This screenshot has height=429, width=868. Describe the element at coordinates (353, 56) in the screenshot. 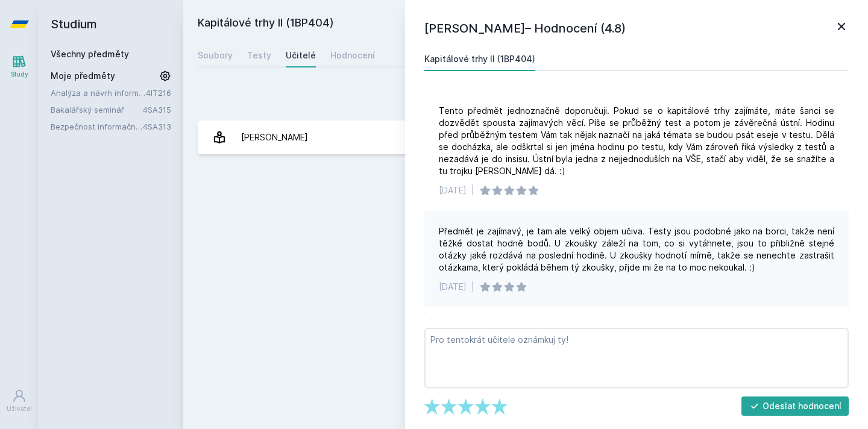

I see `div: Hodnocení` at that location.